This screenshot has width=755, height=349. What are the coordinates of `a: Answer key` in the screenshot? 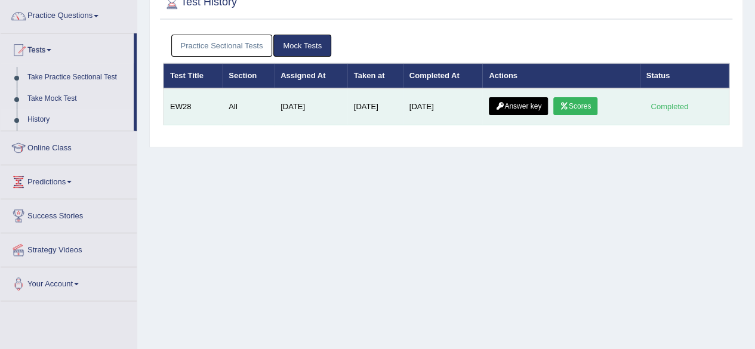 It's located at (518, 106).